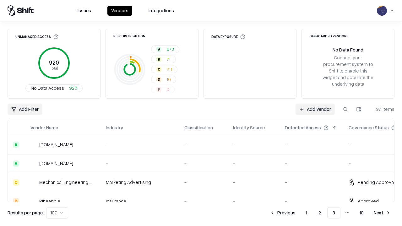 The image size is (402, 226). What do you see at coordinates (164, 69) in the screenshot?
I see `button: C211` at bounding box center [164, 69].